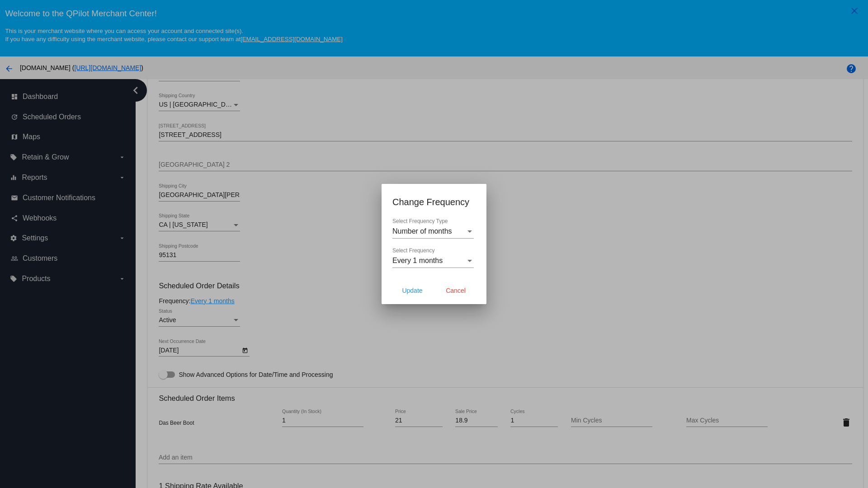 The image size is (868, 488). I want to click on mat-select: Select Frequency, so click(433, 261).